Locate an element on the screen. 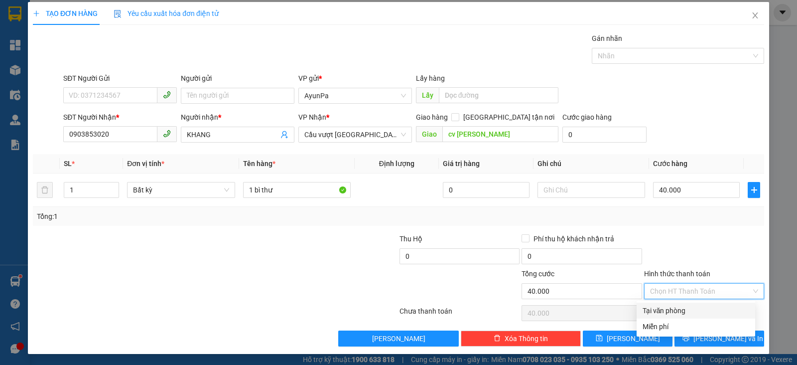 This screenshot has width=797, height=365. span: Lấy is located at coordinates (428, 95).